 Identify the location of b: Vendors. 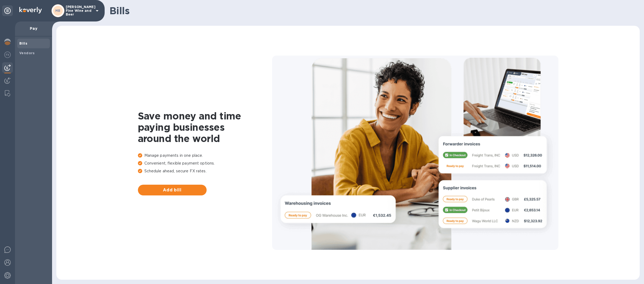
(27, 53).